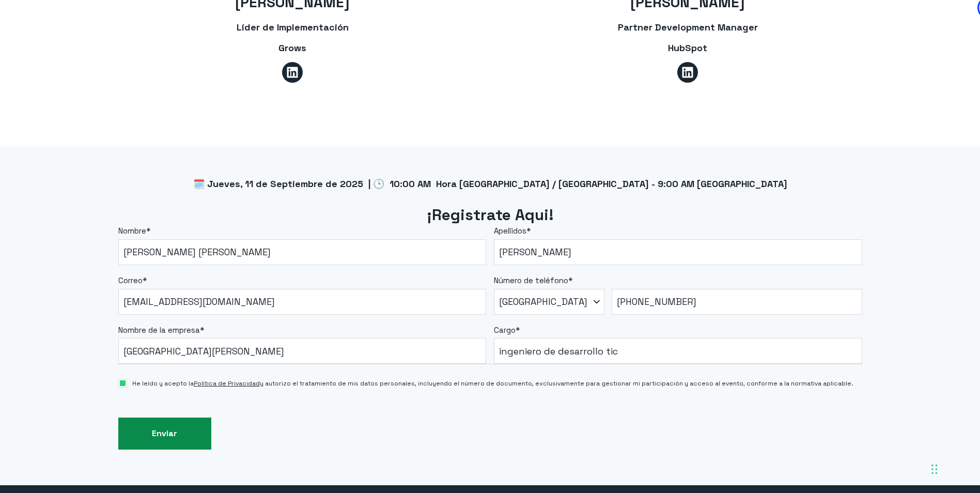 The height and width of the screenshot is (493, 980). Describe the element at coordinates (164, 434) in the screenshot. I see `input: Enviar` at that location.